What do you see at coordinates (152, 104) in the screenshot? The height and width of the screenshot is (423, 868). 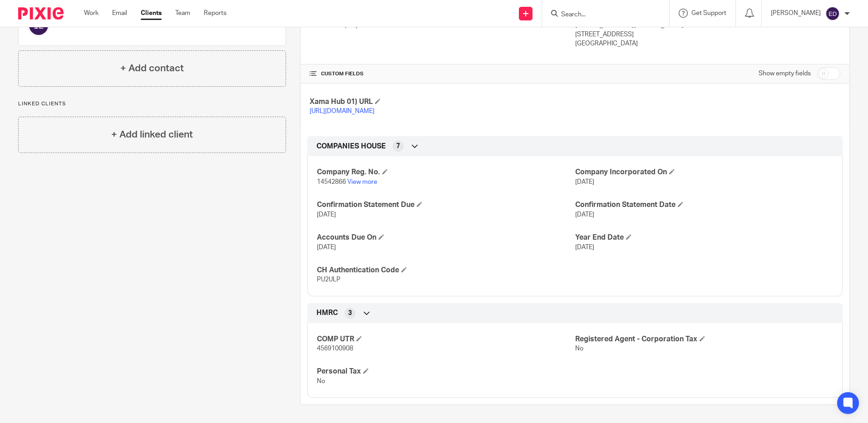 I see `p: Linked clients` at bounding box center [152, 104].